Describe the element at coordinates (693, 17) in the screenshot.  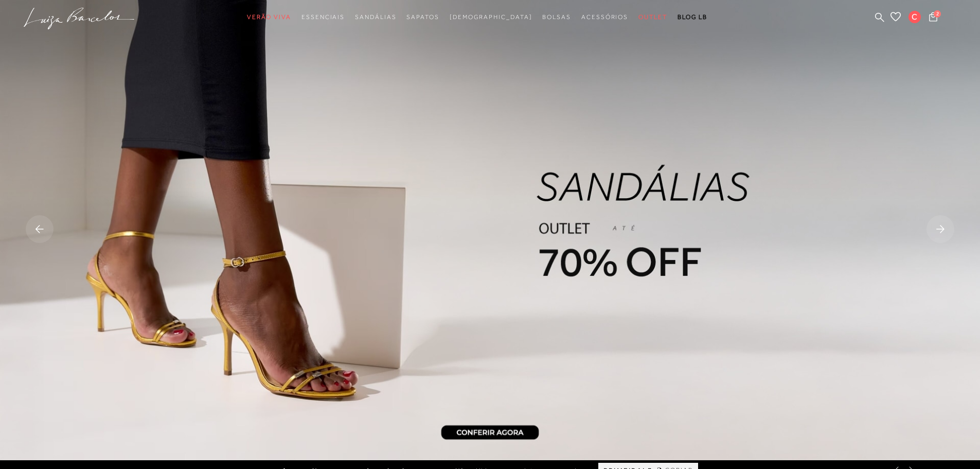
I see `span: BLOG LB` at that location.